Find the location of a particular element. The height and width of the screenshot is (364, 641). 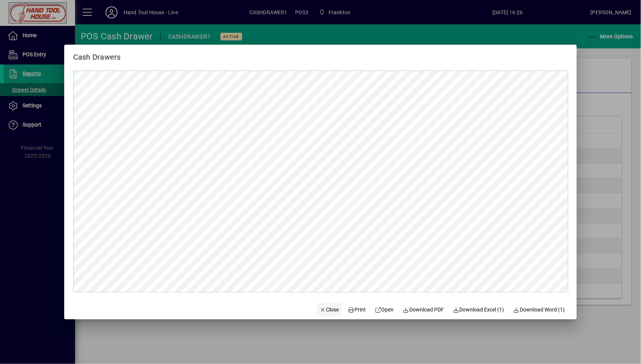

h2: Cash Drawers is located at coordinates (97, 54).